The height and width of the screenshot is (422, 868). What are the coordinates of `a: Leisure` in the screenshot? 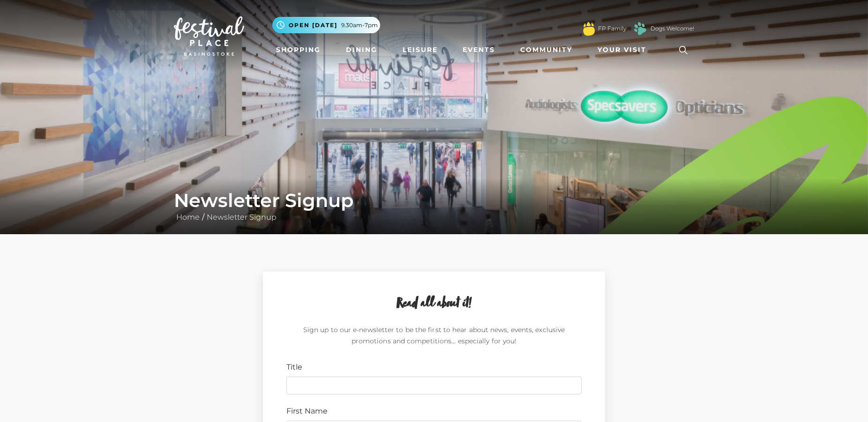 It's located at (420, 49).